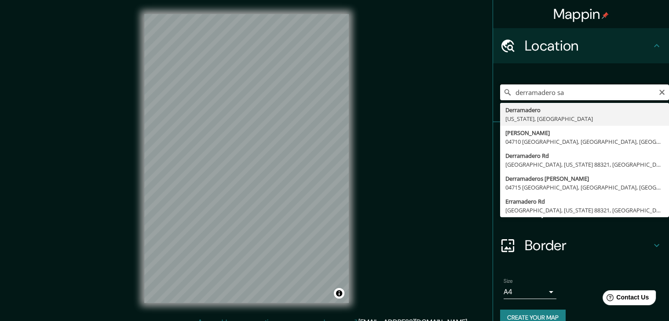 The image size is (669, 321). I want to click on canvas: Map, so click(246, 158).